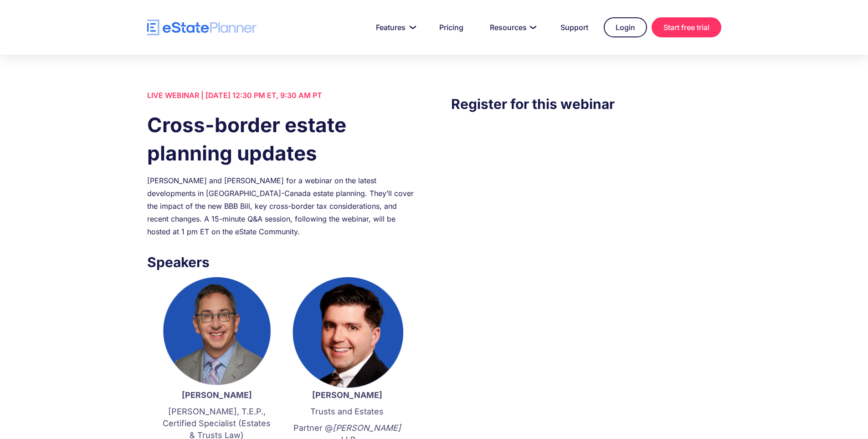 The image size is (868, 439). I want to click on a: Pricing, so click(451, 28).